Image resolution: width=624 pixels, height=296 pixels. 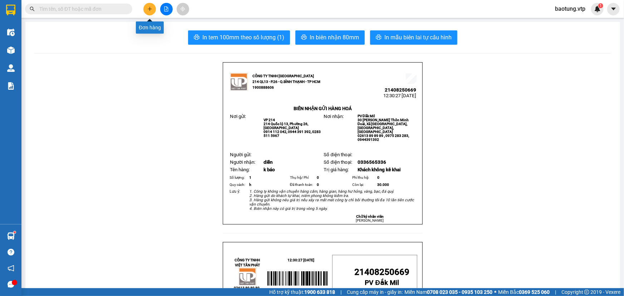 What do you see at coordinates (269, 169) in the screenshot?
I see `span: k báo` at bounding box center [269, 169].